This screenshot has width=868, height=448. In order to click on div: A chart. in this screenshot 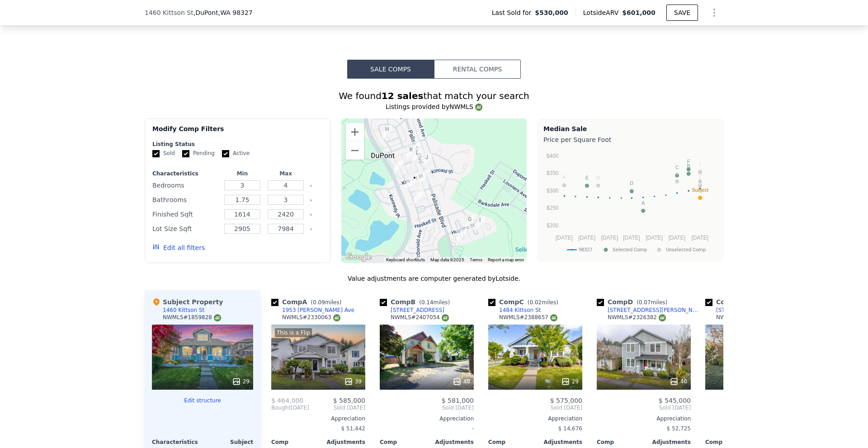, I will do `click(630, 202)`.